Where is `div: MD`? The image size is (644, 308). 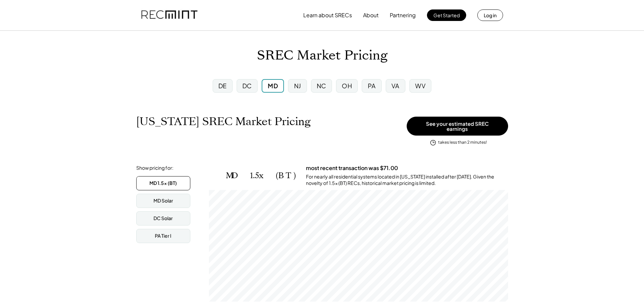
div: MD is located at coordinates (273, 85).